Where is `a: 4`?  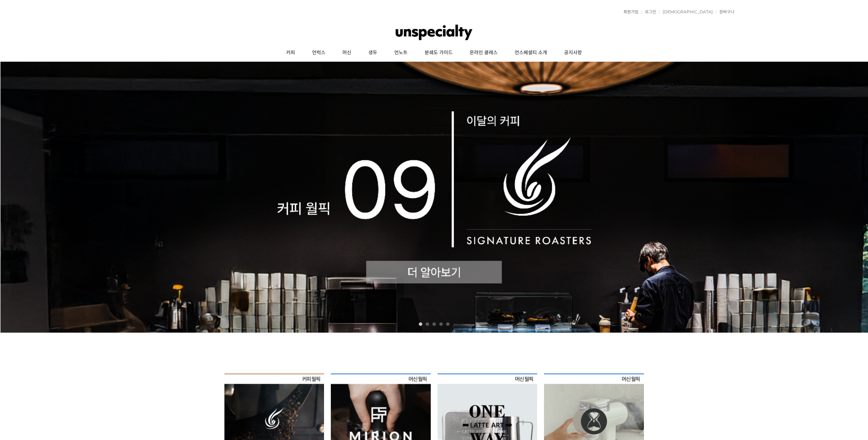
a: 4 is located at coordinates (441, 324).